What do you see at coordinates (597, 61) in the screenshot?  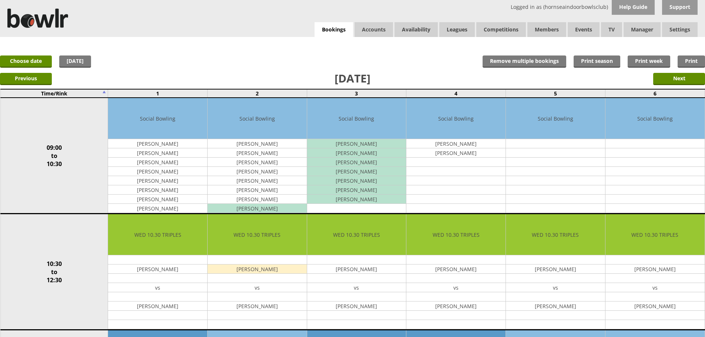 I see `a: Print season` at bounding box center [597, 61].